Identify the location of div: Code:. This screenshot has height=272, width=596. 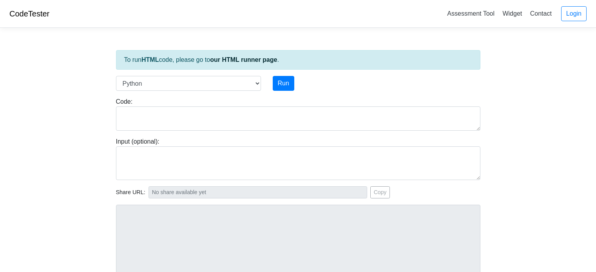
(298, 114).